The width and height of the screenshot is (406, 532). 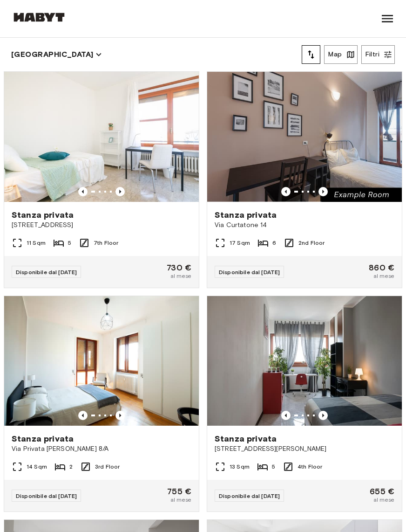 I want to click on button: Map, so click(x=341, y=54).